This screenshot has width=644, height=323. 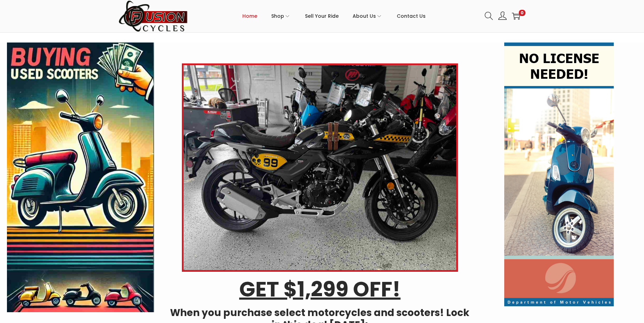 What do you see at coordinates (321, 16) in the screenshot?
I see `a: Sell Your Ride` at bounding box center [321, 16].